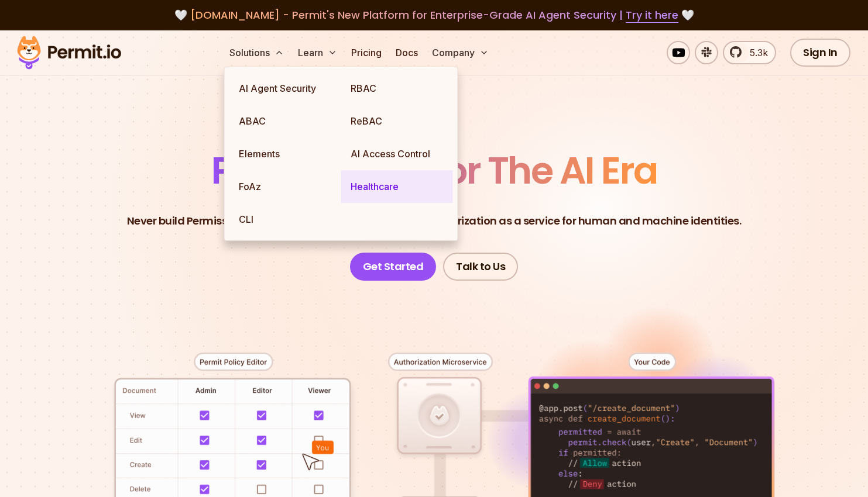 This screenshot has height=497, width=868. What do you see at coordinates (407, 53) in the screenshot?
I see `a: Docs` at bounding box center [407, 53].